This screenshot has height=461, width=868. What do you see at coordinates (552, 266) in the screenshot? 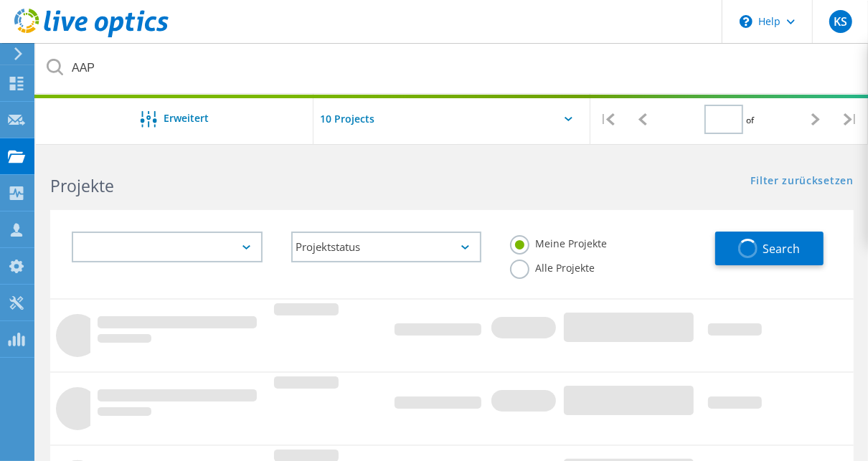
I see `label: Alle Projekte` at bounding box center [552, 266].